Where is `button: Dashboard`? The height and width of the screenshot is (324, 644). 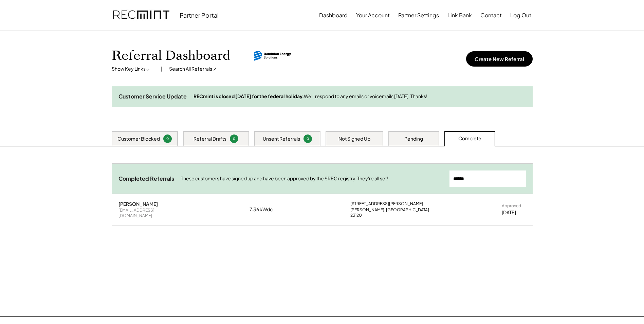 button: Dashboard is located at coordinates (334, 15).